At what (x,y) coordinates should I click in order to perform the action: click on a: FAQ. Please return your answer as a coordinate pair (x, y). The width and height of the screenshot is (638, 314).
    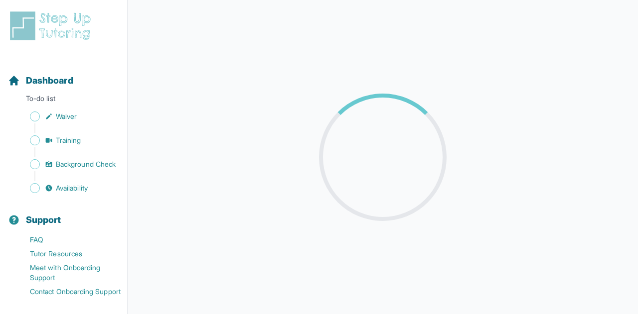
    Looking at the image, I should click on (67, 240).